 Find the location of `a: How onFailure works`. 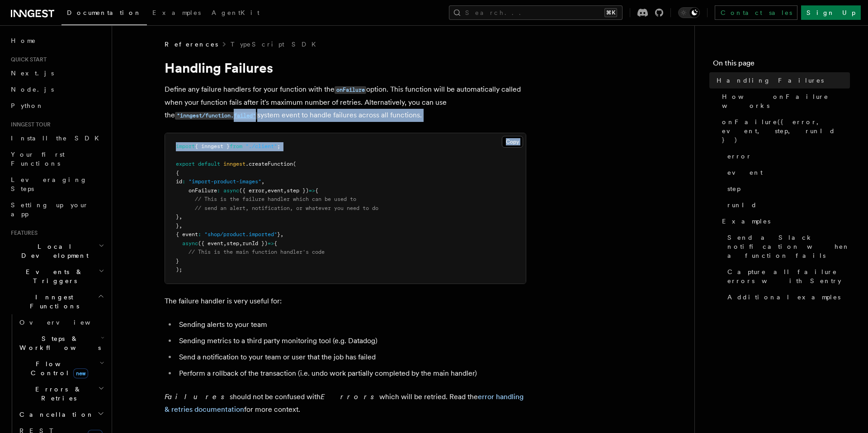

a: How onFailure works is located at coordinates (784, 101).